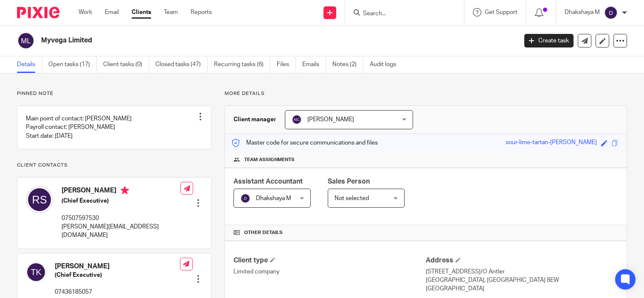 The image size is (644, 298). What do you see at coordinates (242, 65) in the screenshot?
I see `a: Recurring tasks (6)` at bounding box center [242, 65].